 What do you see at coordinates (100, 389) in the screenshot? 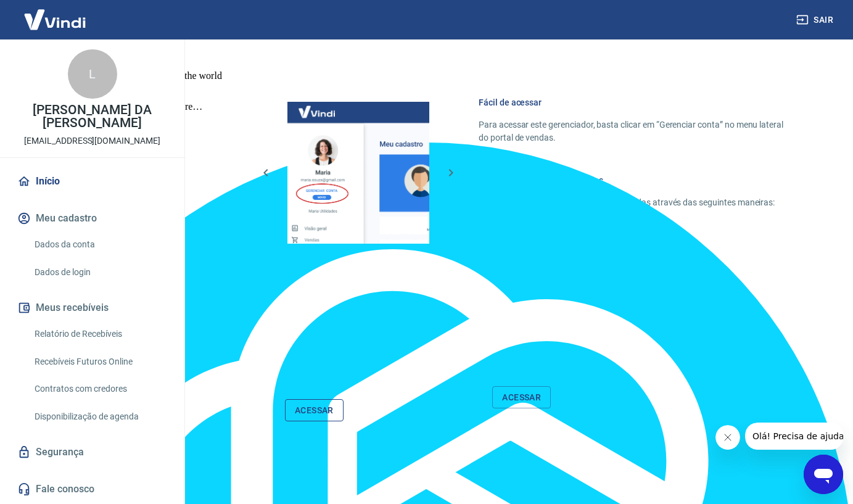
I see `a: Contratos com credores` at bounding box center [100, 389].